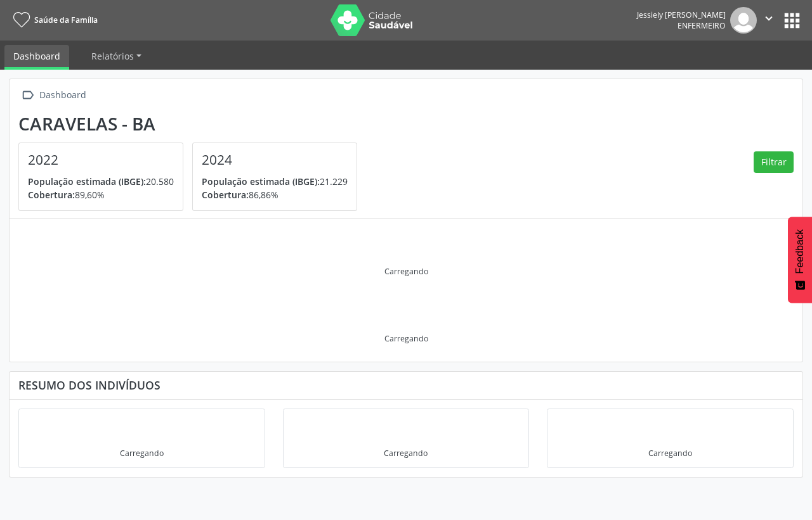 The image size is (812, 520). I want to click on div: Caravelas - BA, so click(192, 124).